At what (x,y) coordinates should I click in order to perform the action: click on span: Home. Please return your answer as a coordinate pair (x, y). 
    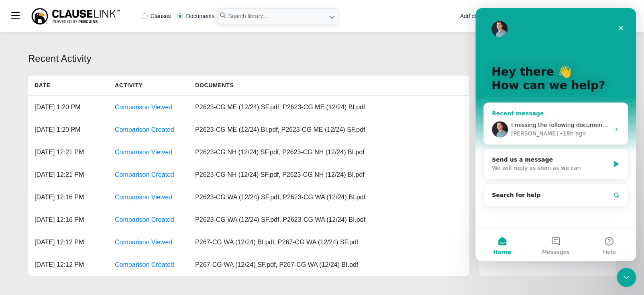
    Looking at the image, I should click on (26, 244).